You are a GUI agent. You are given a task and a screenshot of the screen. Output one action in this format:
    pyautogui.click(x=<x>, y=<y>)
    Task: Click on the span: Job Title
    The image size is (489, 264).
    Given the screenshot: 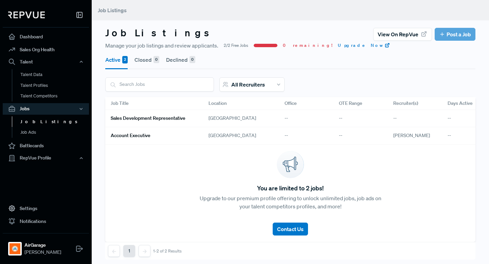 What is the action you would take?
    pyautogui.click(x=119, y=103)
    